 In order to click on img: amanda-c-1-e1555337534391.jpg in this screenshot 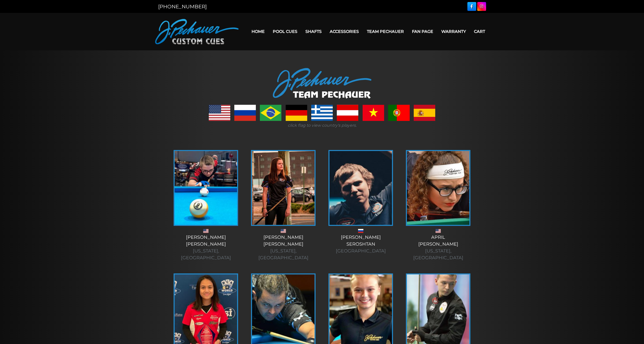, I will do `click(283, 188)`.